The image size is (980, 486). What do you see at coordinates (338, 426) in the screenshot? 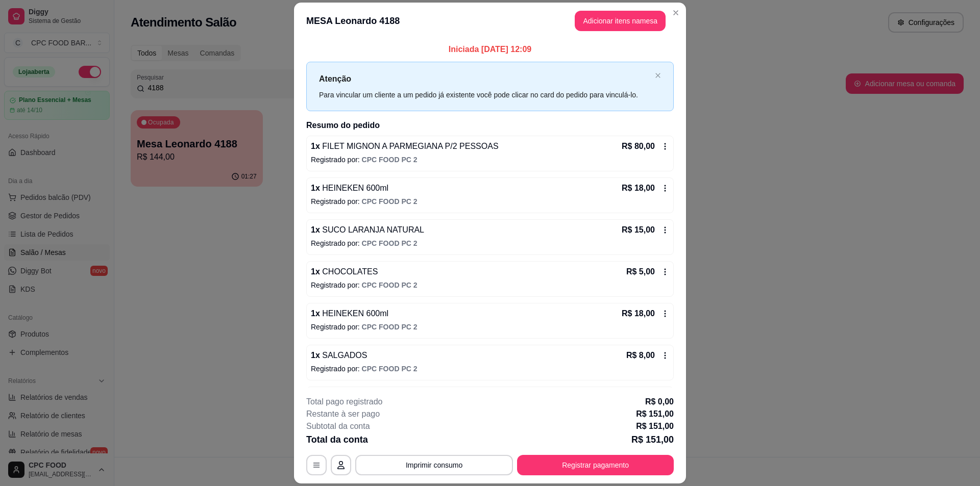
I see `p: Subtotal da conta` at bounding box center [338, 426].